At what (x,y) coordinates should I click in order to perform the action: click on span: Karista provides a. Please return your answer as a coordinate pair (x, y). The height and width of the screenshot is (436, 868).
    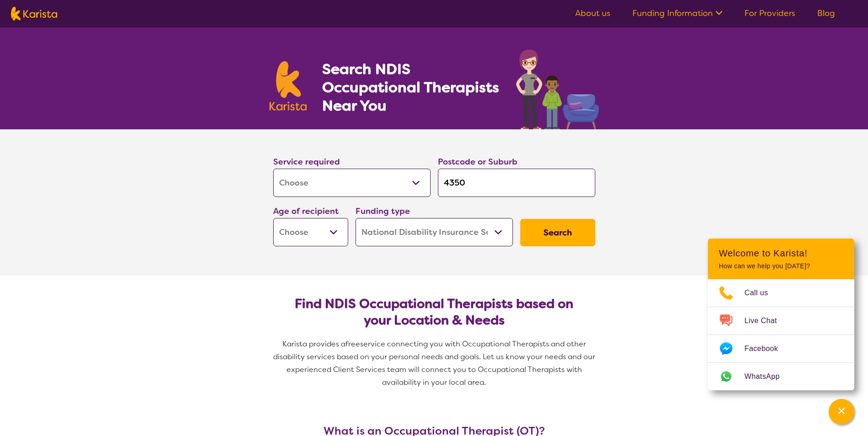
    Looking at the image, I should click on (314, 343).